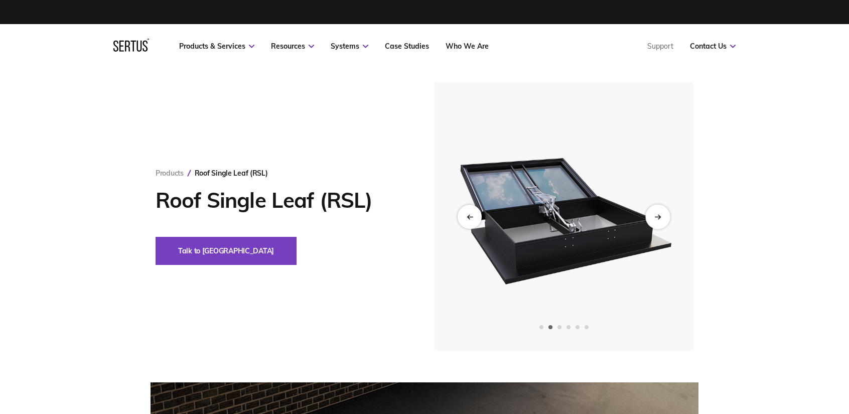 This screenshot has width=849, height=414. I want to click on a: Products, so click(170, 173).